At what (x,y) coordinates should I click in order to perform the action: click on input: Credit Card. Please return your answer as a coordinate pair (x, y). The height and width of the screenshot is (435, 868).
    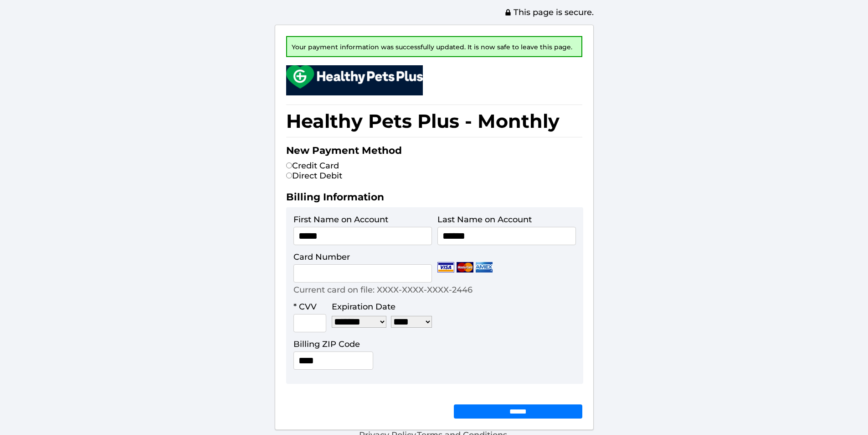
    Looking at the image, I should click on (289, 165).